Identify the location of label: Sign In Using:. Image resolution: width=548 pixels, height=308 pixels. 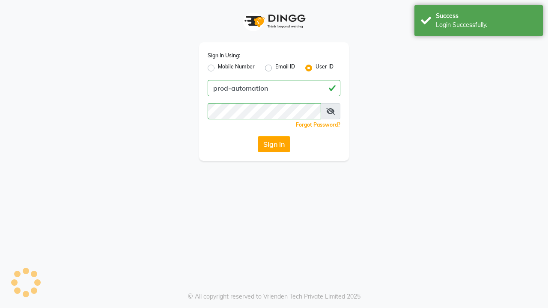
(224, 56).